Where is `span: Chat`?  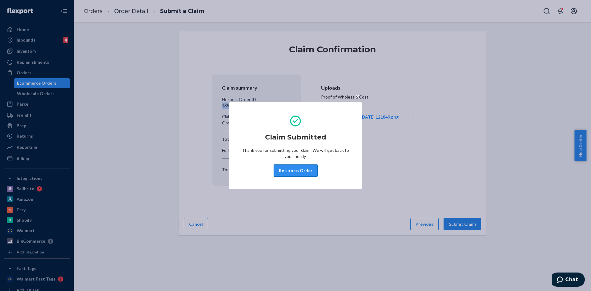
span: Chat is located at coordinates (20, 7).